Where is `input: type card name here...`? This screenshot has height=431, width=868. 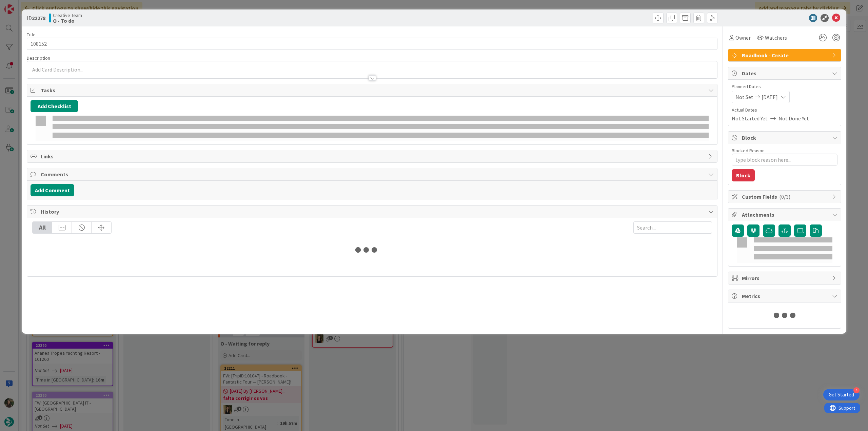 input: type card name here... is located at coordinates (372, 44).